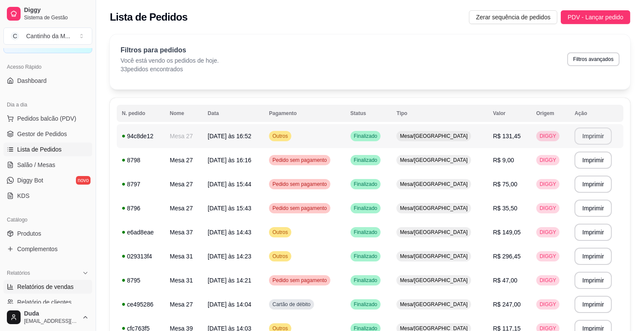  What do you see at coordinates (47, 149) in the screenshot?
I see `a: Lista de Pedidos` at bounding box center [47, 149].